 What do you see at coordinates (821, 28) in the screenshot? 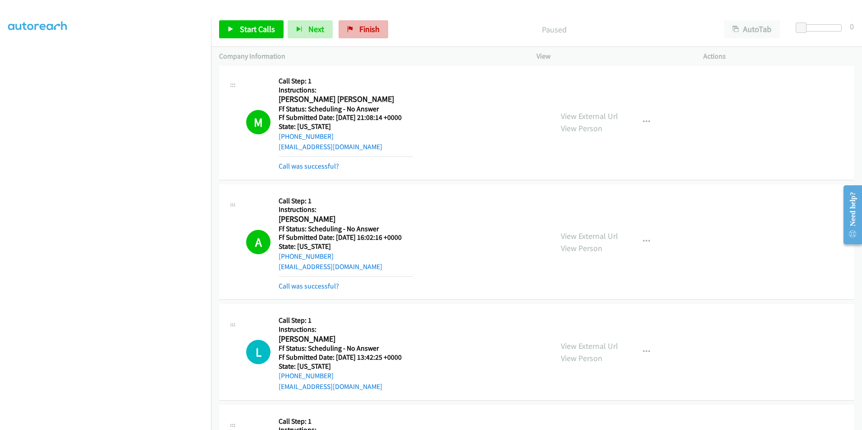
I see `div: Delay between calls (in seconds)` at bounding box center [821, 28].